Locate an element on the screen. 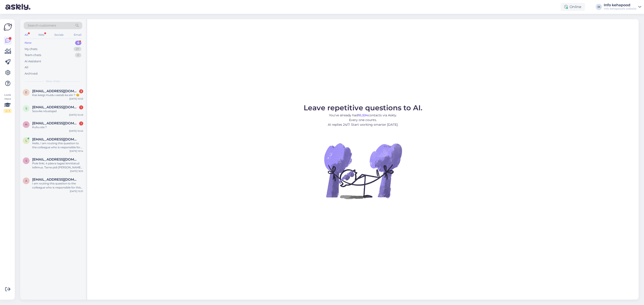  div: 6 is located at coordinates (78, 43).